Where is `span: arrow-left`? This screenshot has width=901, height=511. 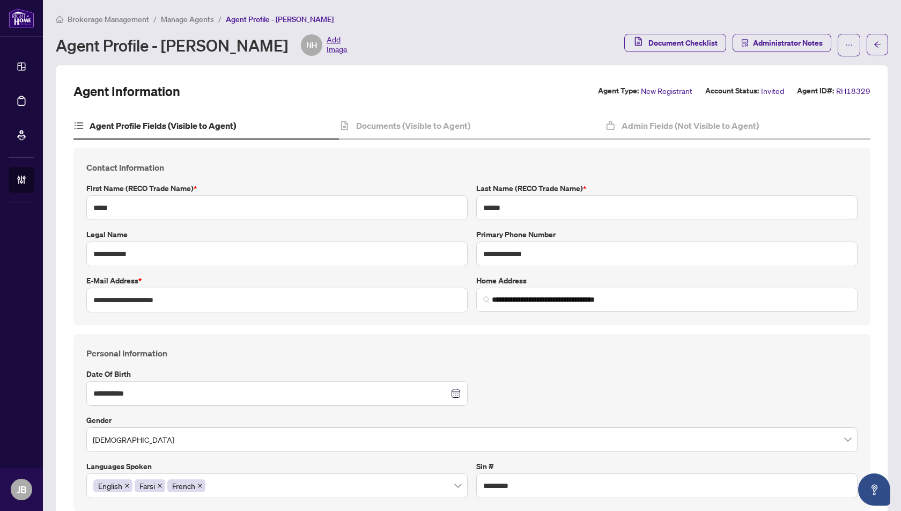
span: arrow-left is located at coordinates (877, 45).